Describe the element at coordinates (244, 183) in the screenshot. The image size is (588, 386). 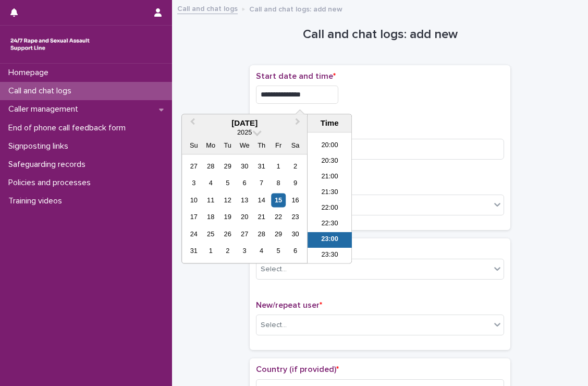
I see `div: Choose Wednesday, August 6th, 2025` at that location.